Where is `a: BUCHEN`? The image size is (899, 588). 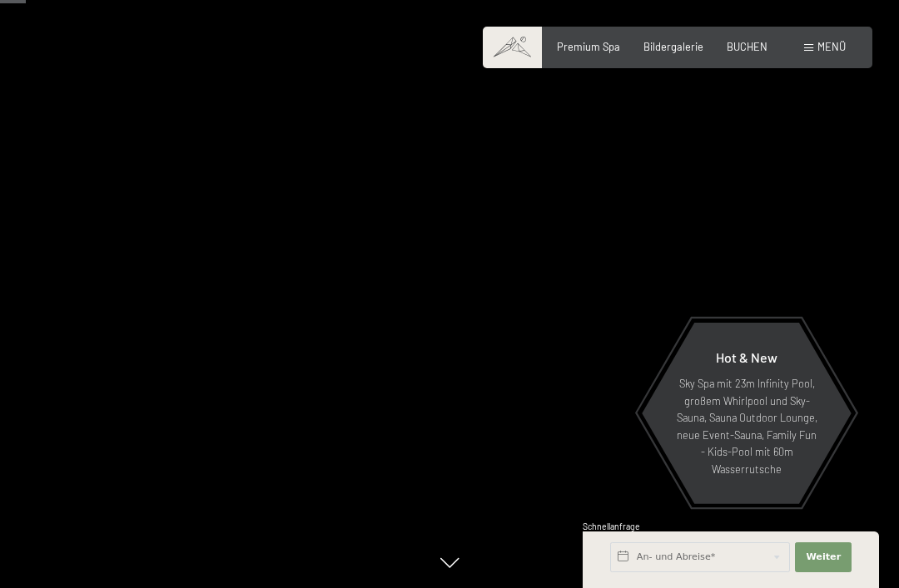 a: BUCHEN is located at coordinates (747, 47).